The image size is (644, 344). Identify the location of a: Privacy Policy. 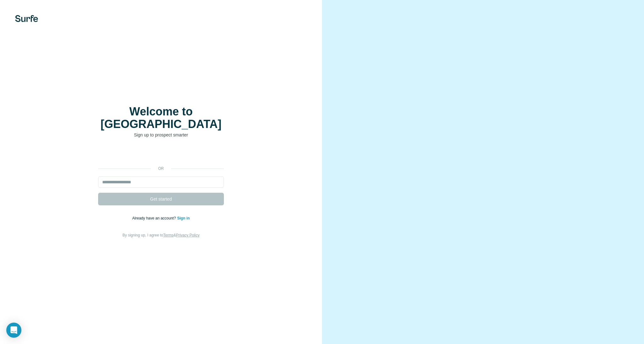
(187, 235).